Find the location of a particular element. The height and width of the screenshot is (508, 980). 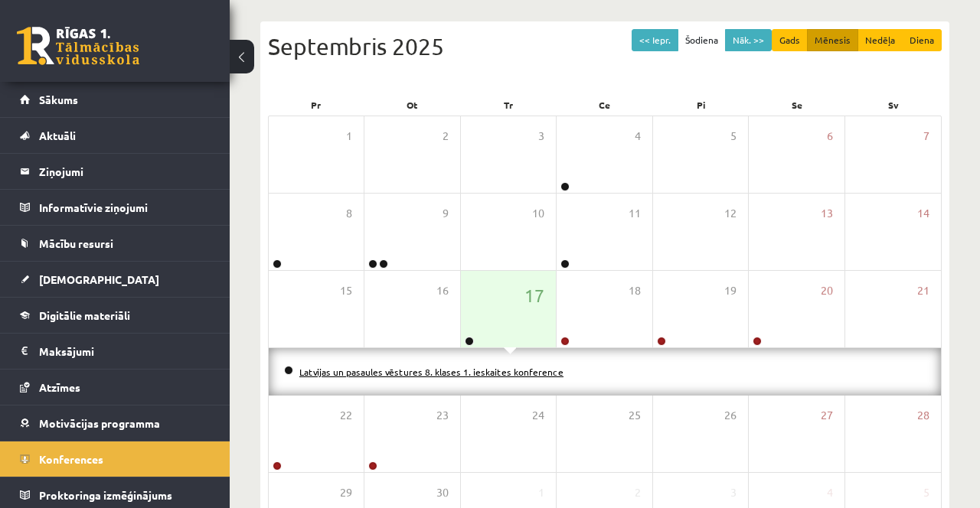

span: 20 is located at coordinates (827, 291).